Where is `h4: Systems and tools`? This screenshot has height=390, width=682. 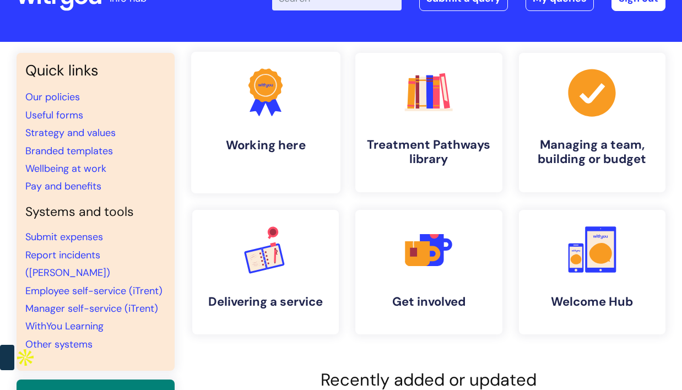 h4: Systems and tools is located at coordinates (95, 212).